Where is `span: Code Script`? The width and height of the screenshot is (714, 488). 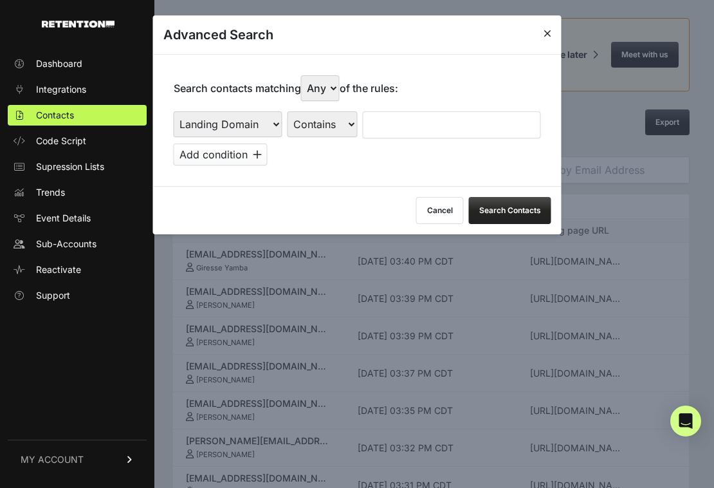
span: Code Script is located at coordinates (61, 141).